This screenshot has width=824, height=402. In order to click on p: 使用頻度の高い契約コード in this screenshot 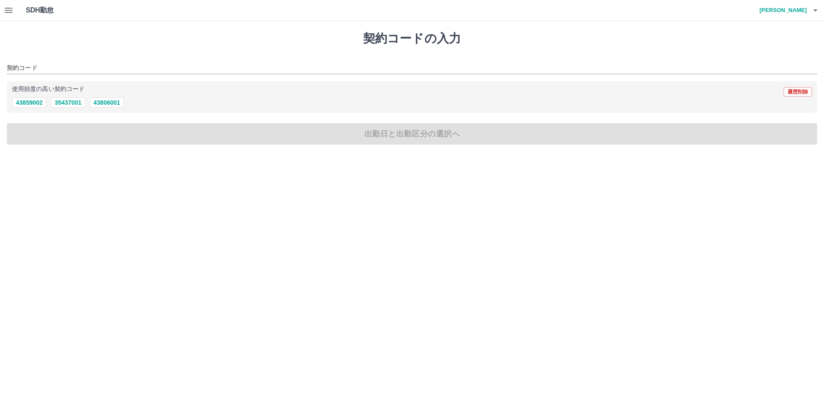, I will do `click(48, 89)`.